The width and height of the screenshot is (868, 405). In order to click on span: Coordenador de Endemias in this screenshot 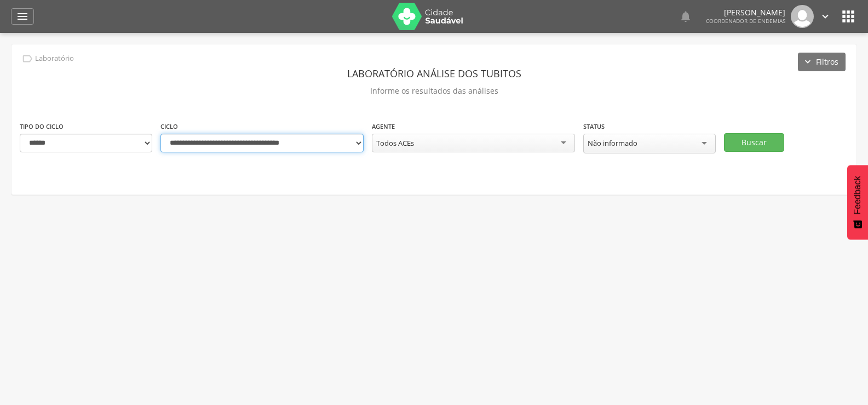, I will do `click(745, 21)`.